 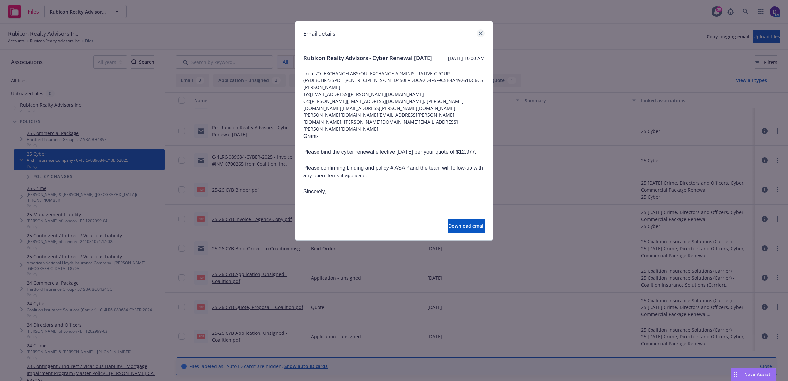 I want to click on p: Sincerely,, so click(x=394, y=191).